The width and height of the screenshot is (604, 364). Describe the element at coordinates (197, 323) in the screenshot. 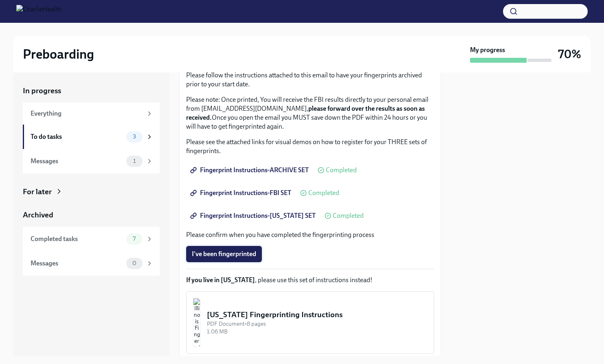

I see `img: Illinois Fingerprinting Instructions` at that location.